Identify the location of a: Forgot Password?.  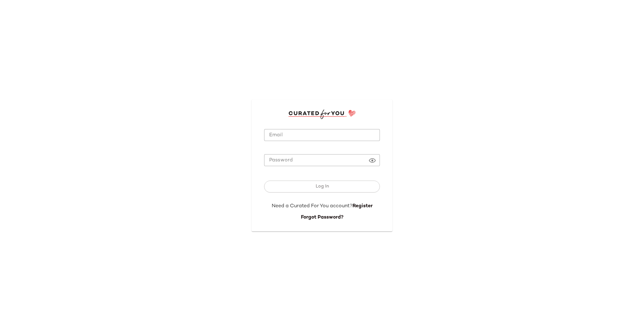
(322, 217).